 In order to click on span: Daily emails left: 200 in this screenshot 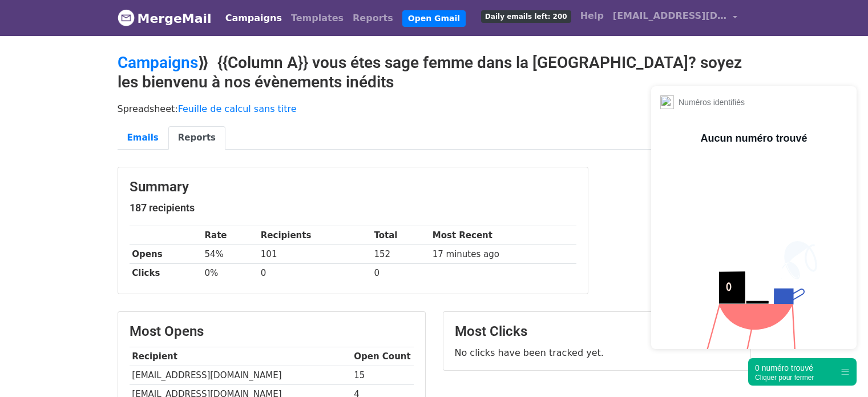, I will do `click(526, 17)`.